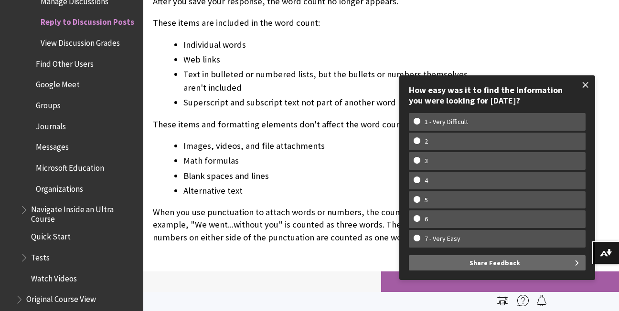 This screenshot has height=311, width=619. What do you see at coordinates (446, 122) in the screenshot?
I see `w-span: 1 - Very Difficult` at bounding box center [446, 122].